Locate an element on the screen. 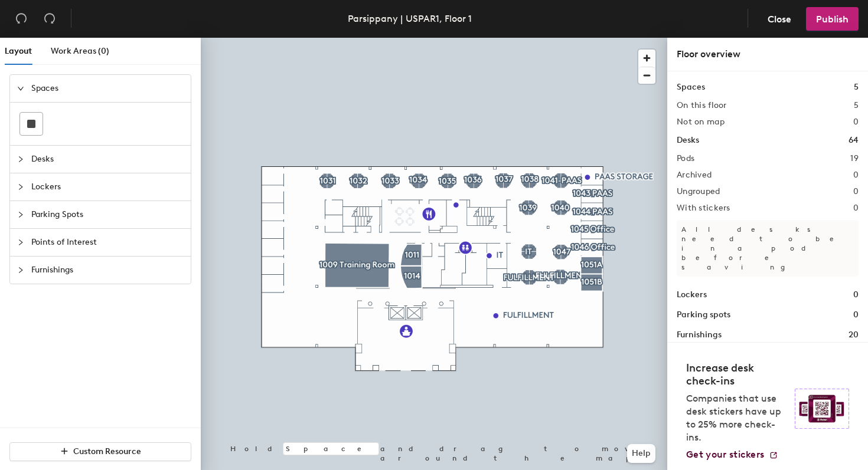 The width and height of the screenshot is (868, 470). a: Get your stickers is located at coordinates (732, 455).